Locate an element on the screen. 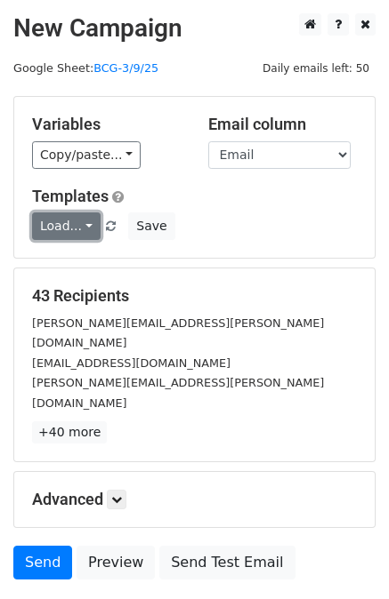 Image resolution: width=389 pixels, height=599 pixels. button: Save is located at coordinates (151, 226).